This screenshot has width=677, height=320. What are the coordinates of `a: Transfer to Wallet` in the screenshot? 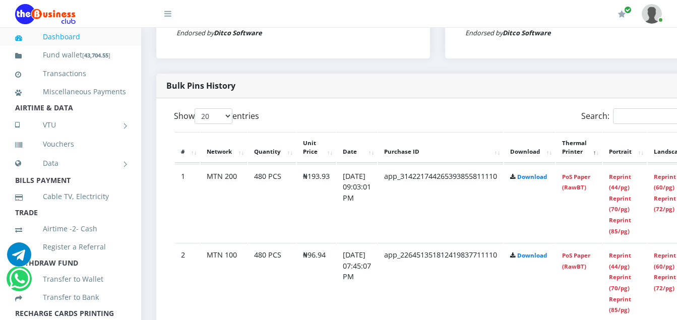 It's located at (71, 279).